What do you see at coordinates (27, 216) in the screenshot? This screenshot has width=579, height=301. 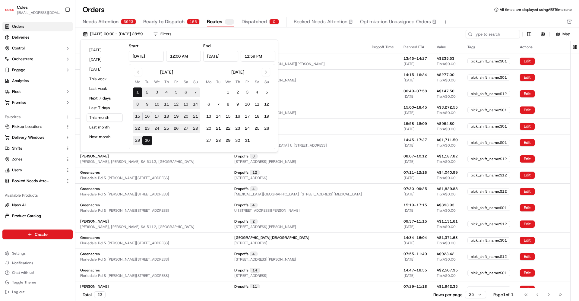 I see `span: Product Catalog` at bounding box center [27, 216].